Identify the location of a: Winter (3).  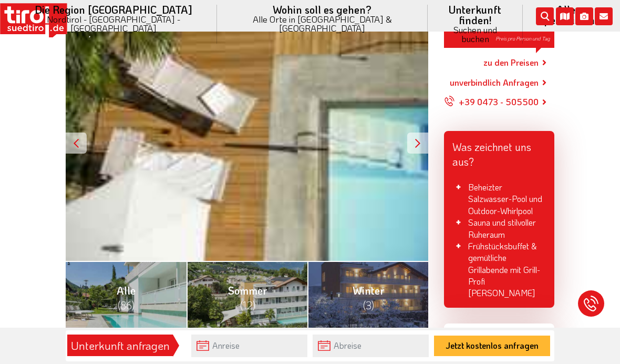
(368, 297).